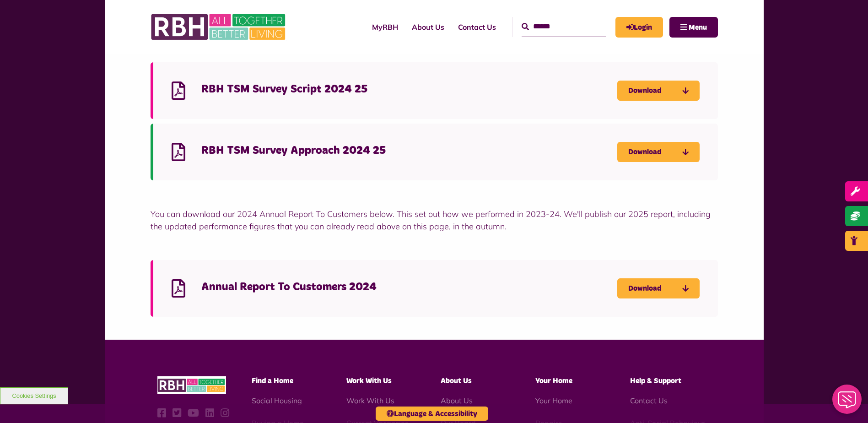 The width and height of the screenshot is (868, 423). What do you see at coordinates (554, 381) in the screenshot?
I see `span: Your Home` at bounding box center [554, 381].